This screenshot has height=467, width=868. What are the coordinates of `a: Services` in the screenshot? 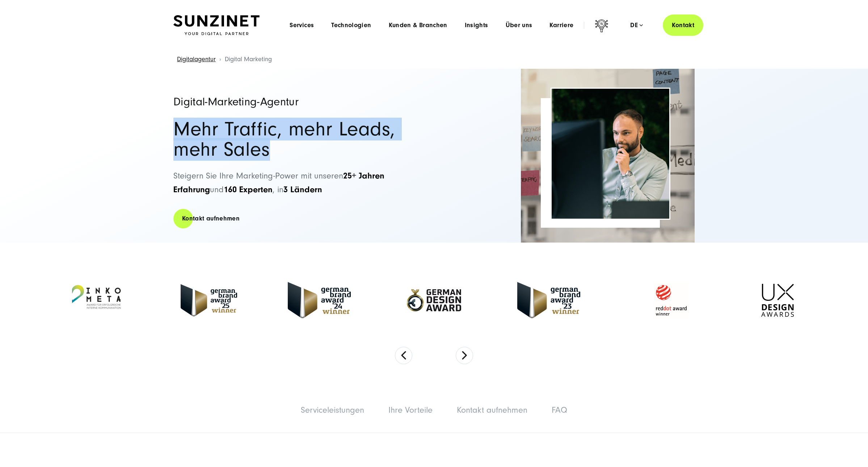 It's located at (301, 26).